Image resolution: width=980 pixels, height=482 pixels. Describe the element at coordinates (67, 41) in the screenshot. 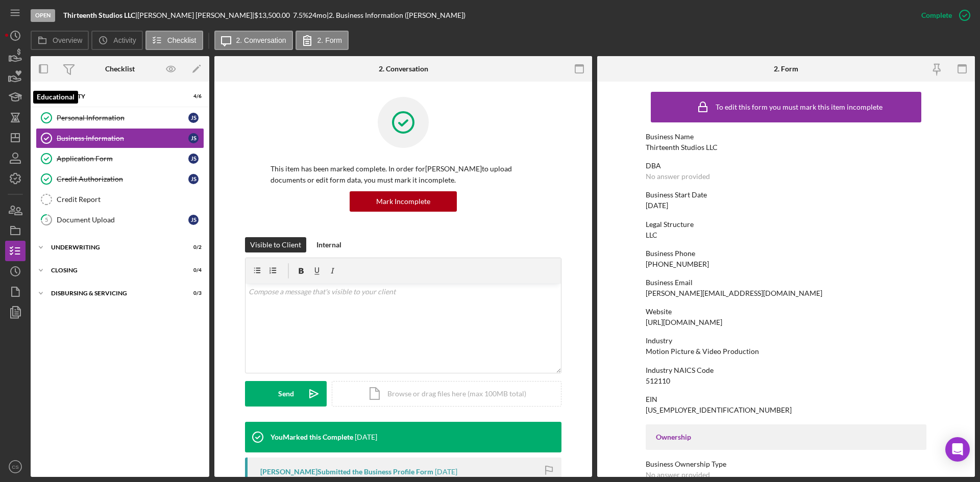

I see `label: Overview` at that location.